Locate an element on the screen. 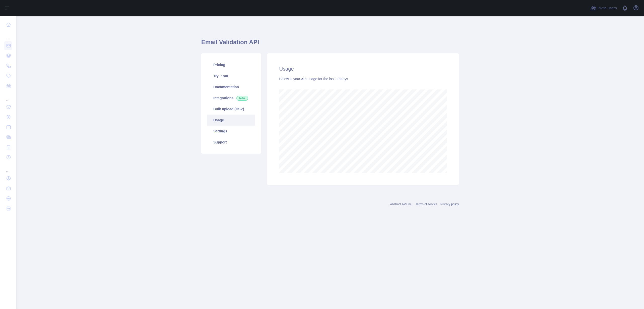  a: Bulk upload (CSV) is located at coordinates (231, 109).